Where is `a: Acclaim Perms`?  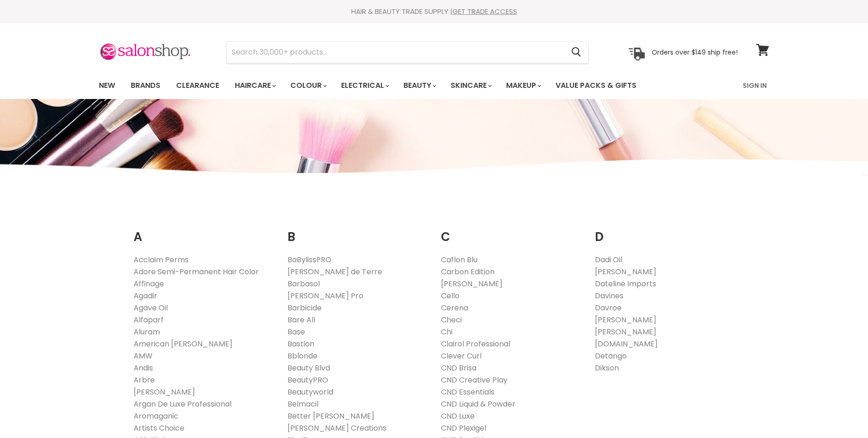 a: Acclaim Perms is located at coordinates (161, 260).